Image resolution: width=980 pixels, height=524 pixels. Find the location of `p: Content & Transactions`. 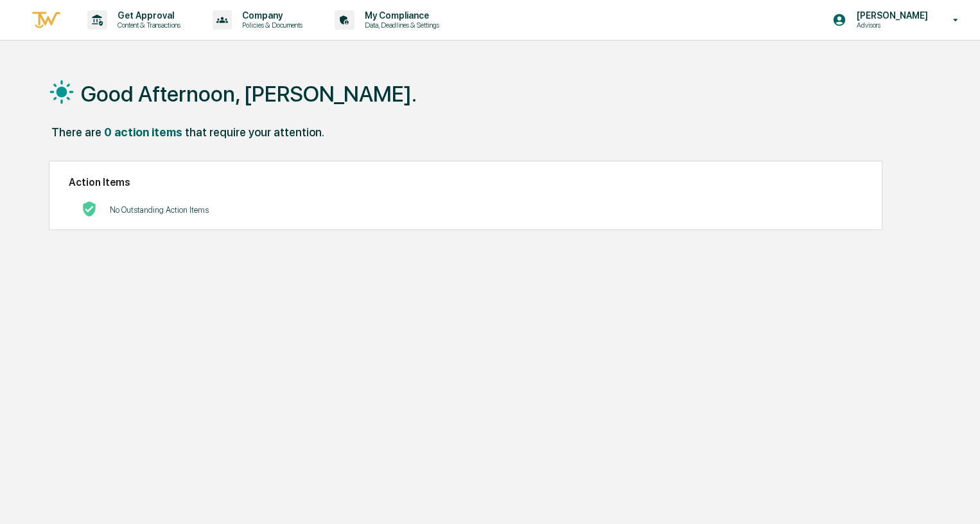

p: Content & Transactions is located at coordinates (147, 25).